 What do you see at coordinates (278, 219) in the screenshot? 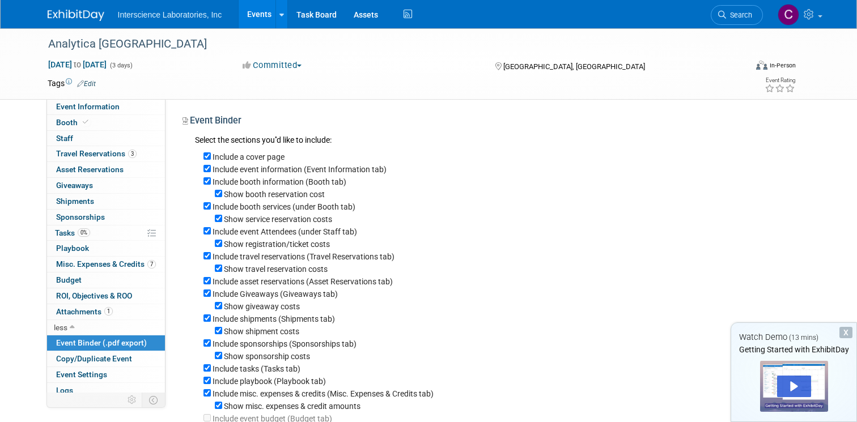
I see `label: Show service reservation costs` at bounding box center [278, 219].